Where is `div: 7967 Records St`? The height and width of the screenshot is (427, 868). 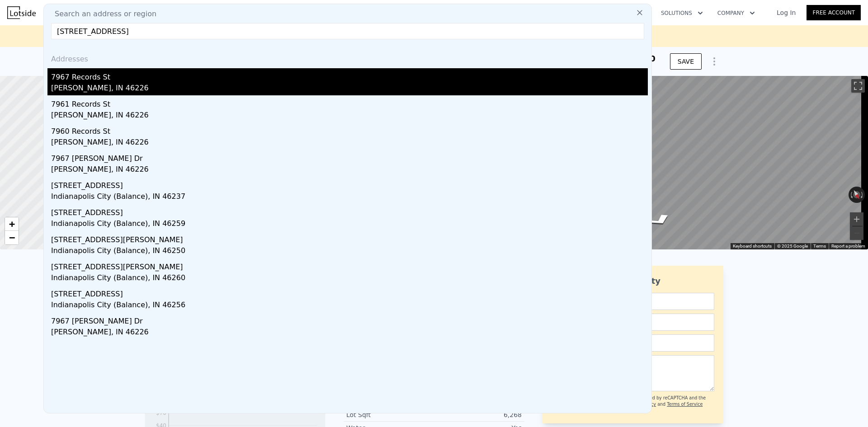
div: 7967 Records St is located at coordinates (349, 76).